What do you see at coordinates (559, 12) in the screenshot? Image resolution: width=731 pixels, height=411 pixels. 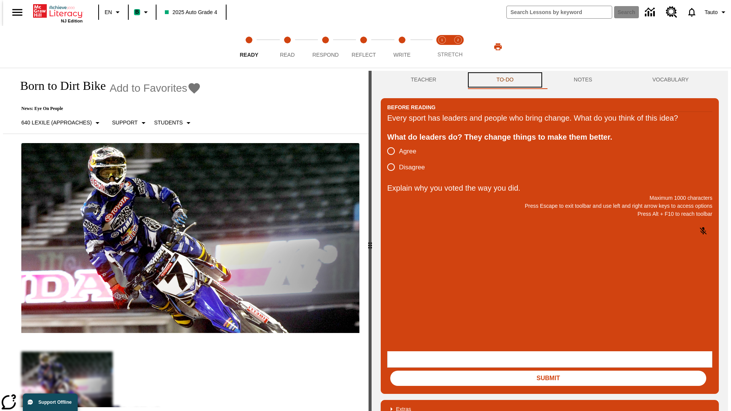 I see `input: search field` at bounding box center [559, 12].